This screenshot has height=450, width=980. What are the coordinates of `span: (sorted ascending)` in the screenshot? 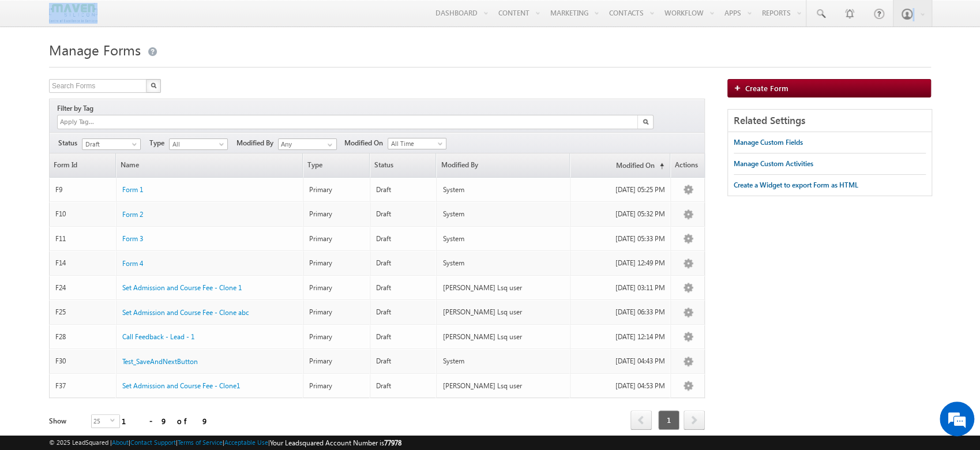 It's located at (659, 166).